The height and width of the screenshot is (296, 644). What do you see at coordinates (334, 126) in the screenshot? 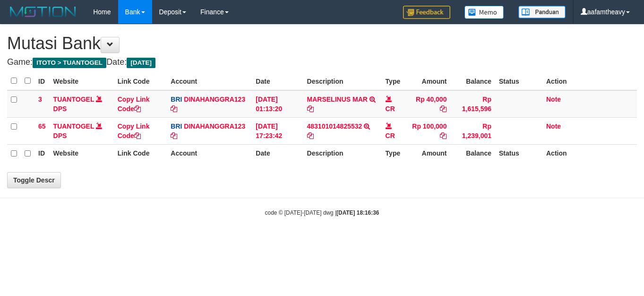
I see `a: 483101014825532` at bounding box center [334, 126].